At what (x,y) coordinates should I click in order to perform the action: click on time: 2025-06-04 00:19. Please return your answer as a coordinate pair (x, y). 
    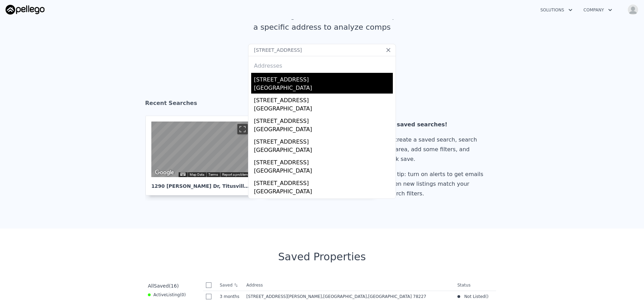
    Looking at the image, I should click on (230, 297).